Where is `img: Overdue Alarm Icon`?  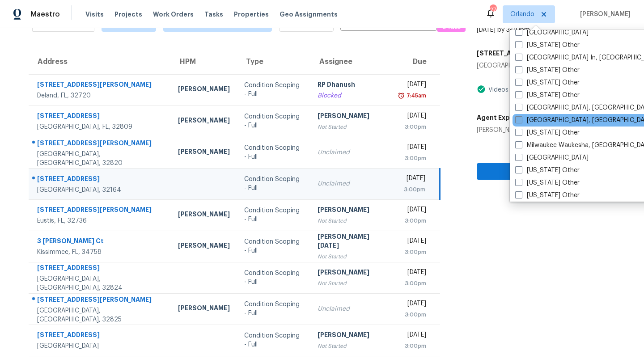 img: Overdue Alarm Icon is located at coordinates (401, 96).